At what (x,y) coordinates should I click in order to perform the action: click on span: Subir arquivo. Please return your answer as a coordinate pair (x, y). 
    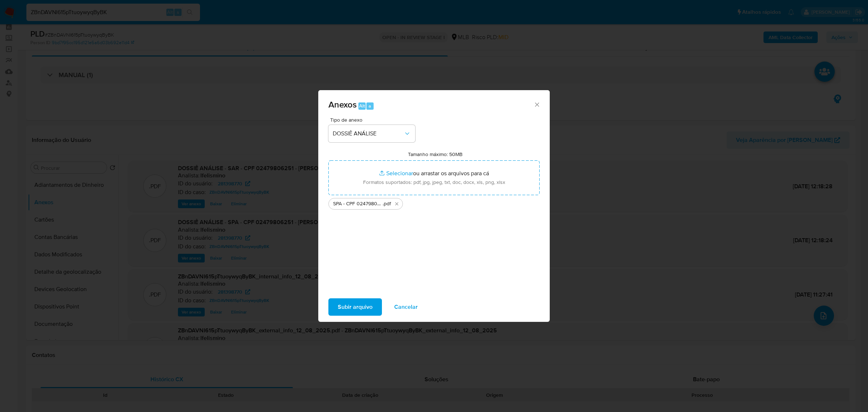
    Looking at the image, I should click on (355, 307).